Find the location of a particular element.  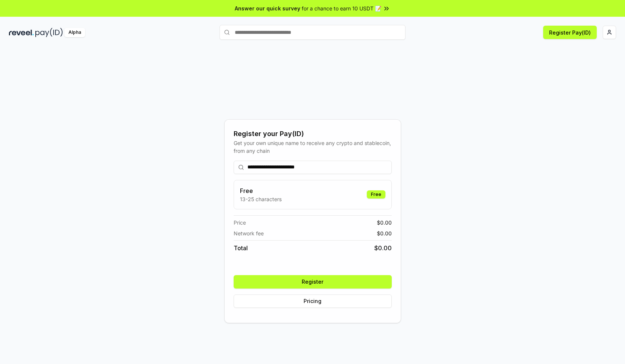

p: 13-25 characters is located at coordinates (261, 199).